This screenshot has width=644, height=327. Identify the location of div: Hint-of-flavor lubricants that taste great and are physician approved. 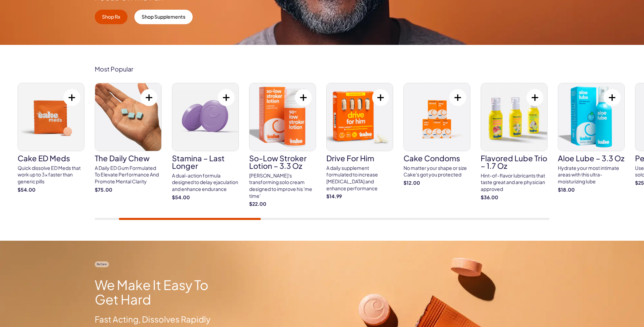
(514, 182).